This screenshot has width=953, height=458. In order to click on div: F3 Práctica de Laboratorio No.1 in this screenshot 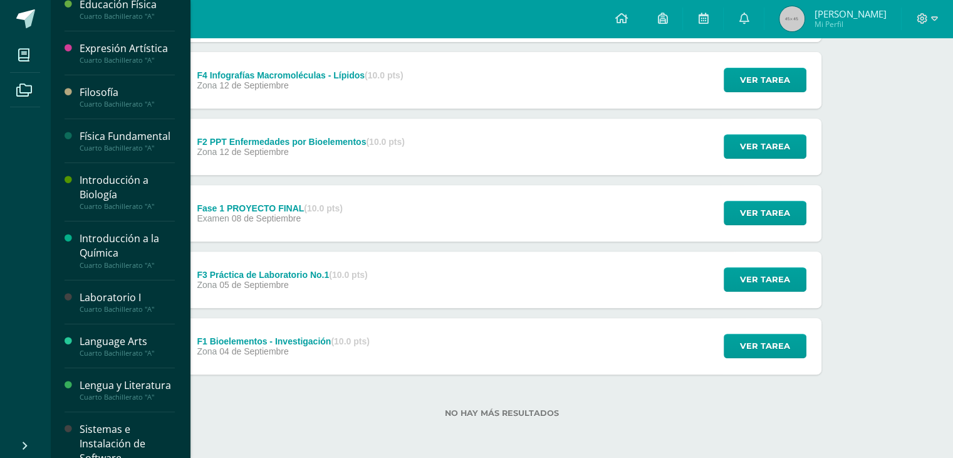, I will do `click(282, 275)`.